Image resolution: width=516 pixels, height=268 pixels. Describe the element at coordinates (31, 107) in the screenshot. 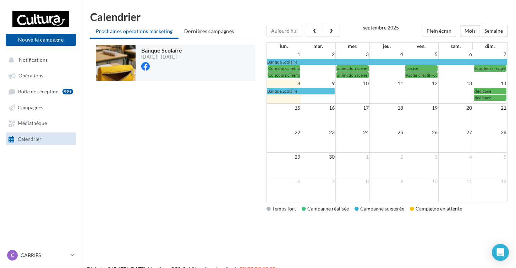

I see `span: Campagnes` at that location.